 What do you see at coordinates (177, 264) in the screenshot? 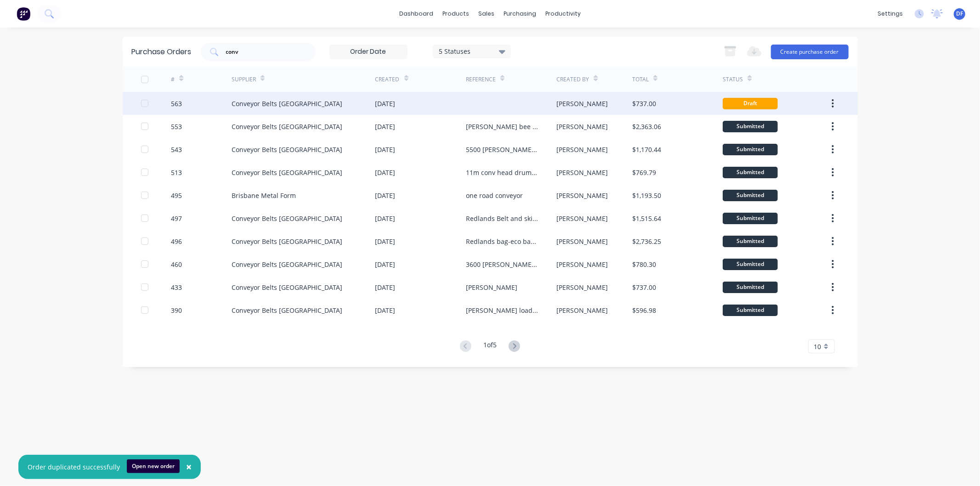
I see `div: 460` at bounding box center [177, 264].